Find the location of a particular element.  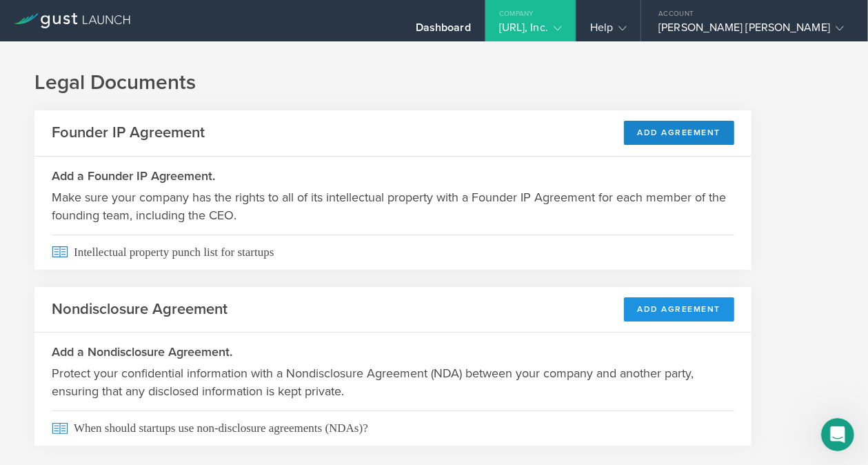

div: If you have trouble finding that link you can also head to and login to Gust Equity Management di... is located at coordinates (119, 312).